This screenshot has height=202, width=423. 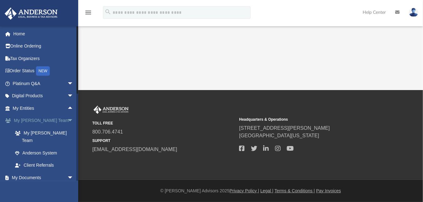 What do you see at coordinates (43, 83) in the screenshot?
I see `a: Platinum Q&Aarrow_drop_down` at bounding box center [43, 83].